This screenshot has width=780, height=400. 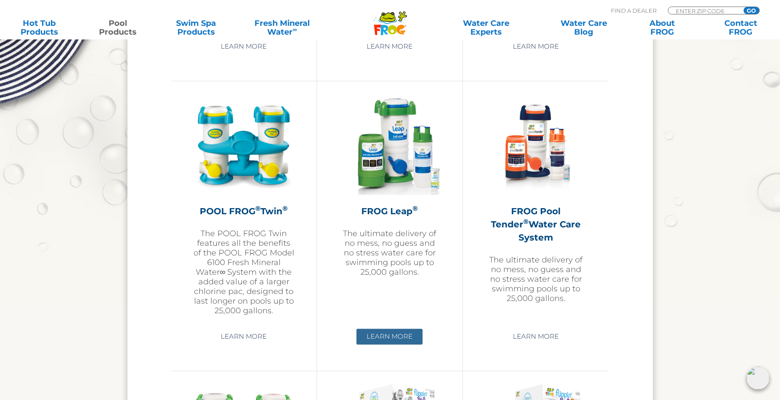 I want to click on img: pool-product-pool-frog-twin-300x300.png, so click(x=244, y=145).